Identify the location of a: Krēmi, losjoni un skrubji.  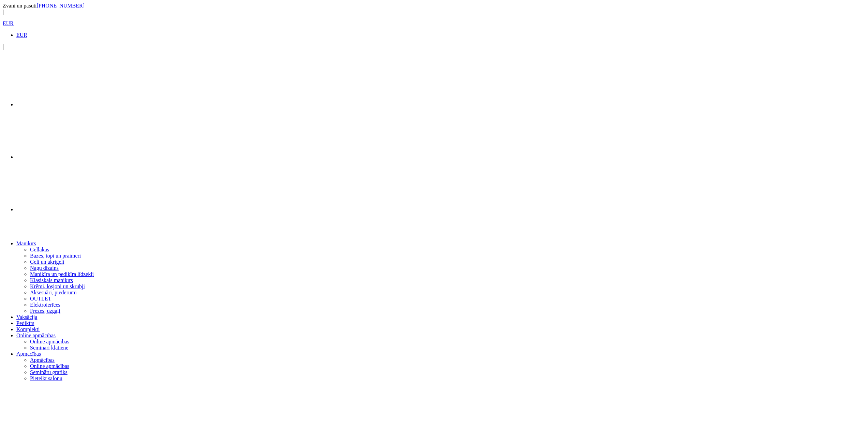
(57, 286).